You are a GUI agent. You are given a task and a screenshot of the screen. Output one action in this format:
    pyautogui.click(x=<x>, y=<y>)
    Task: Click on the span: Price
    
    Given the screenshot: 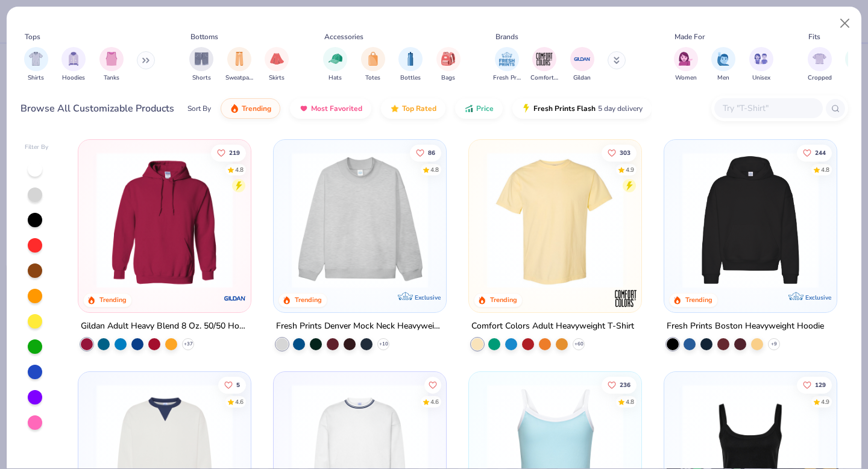 What is the action you would take?
    pyautogui.click(x=484, y=109)
    